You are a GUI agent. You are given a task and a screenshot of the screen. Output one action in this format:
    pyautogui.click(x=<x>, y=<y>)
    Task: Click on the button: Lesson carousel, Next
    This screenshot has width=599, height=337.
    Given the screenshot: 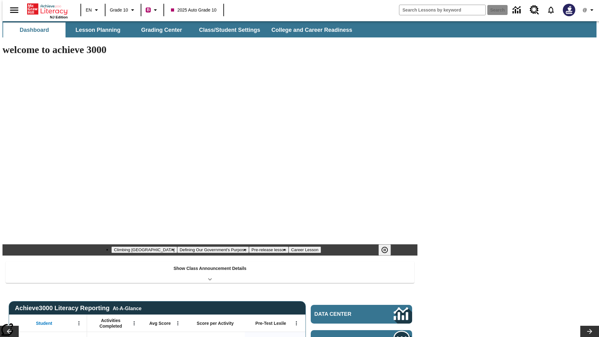 What is the action you would take?
    pyautogui.click(x=590, y=331)
    